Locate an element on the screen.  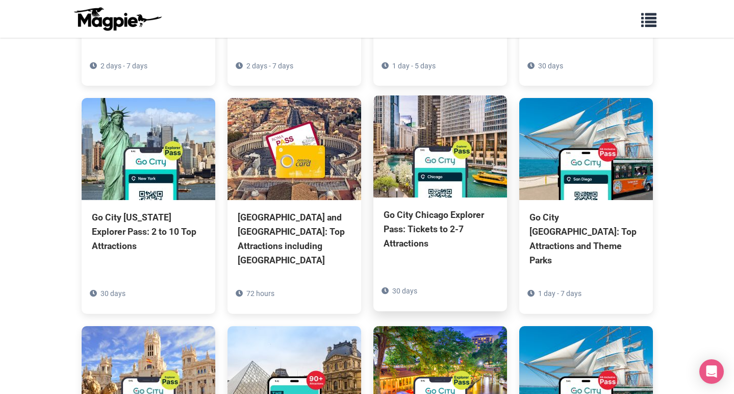
a: Go City Chicago Explorer Pass: Tickets to 2-7 Attractions 30 days is located at coordinates (440, 196).